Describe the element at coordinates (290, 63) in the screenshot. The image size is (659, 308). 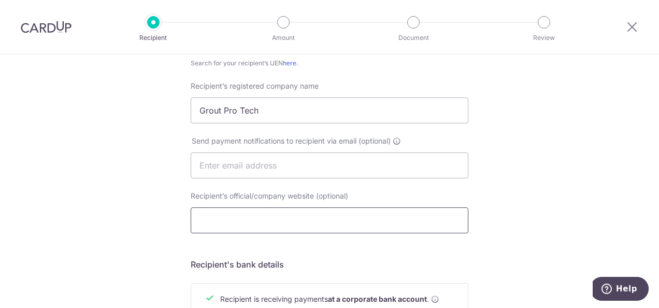
I see `a: here` at that location.